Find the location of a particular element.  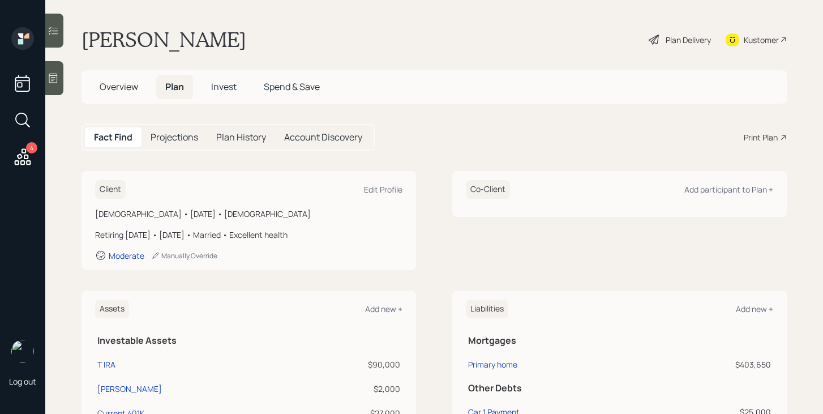

h6: Assets is located at coordinates (112, 308).